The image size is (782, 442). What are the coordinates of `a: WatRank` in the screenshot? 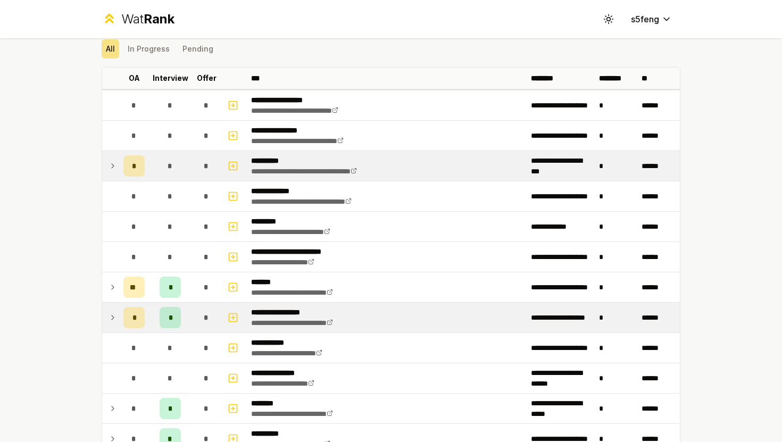 It's located at (138, 19).